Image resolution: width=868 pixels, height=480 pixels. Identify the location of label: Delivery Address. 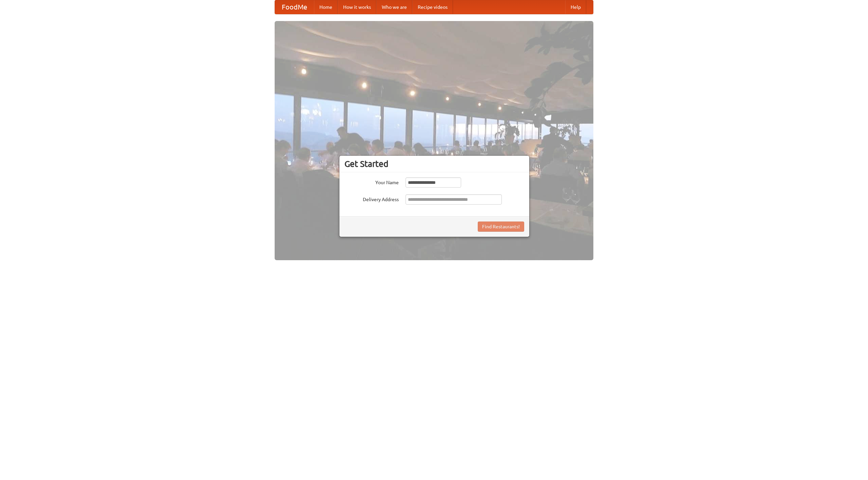
(371, 198).